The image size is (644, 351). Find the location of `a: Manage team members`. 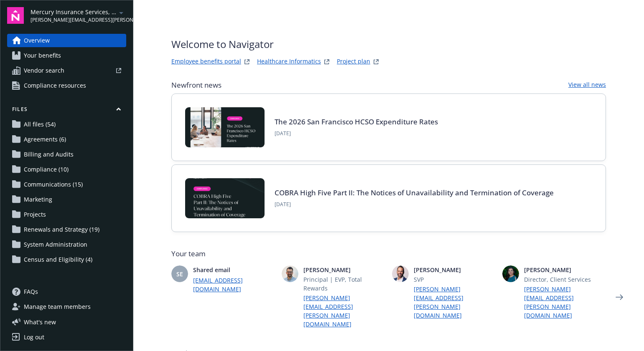

a: Manage team members is located at coordinates (66, 307).